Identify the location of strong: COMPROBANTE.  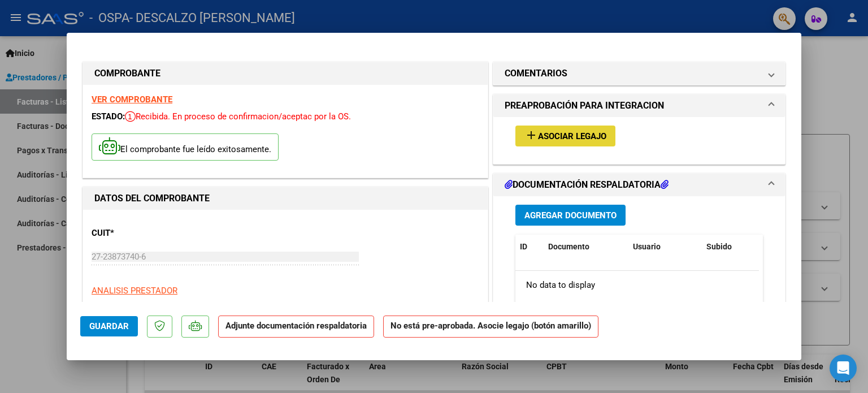
(127, 73).